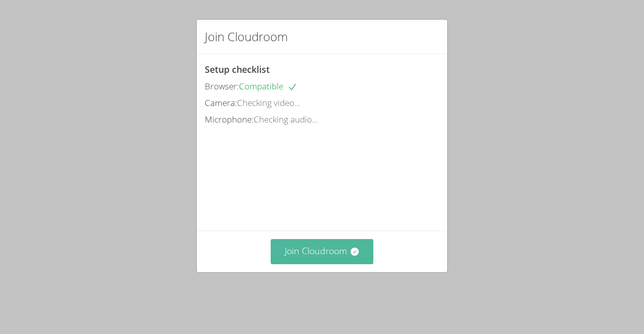  What do you see at coordinates (322, 251) in the screenshot?
I see `button: Join Cloudroom` at bounding box center [322, 251].